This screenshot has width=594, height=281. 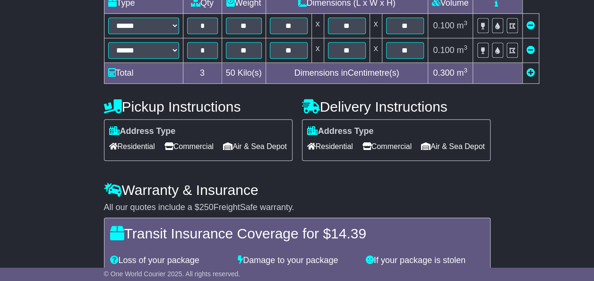 I want to click on h4: Delivery Instructions, so click(x=396, y=106).